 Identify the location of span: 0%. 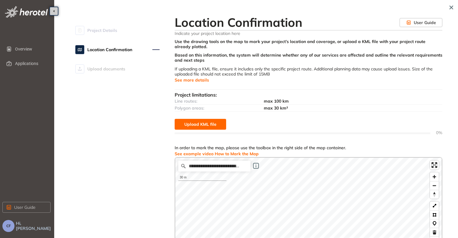
(436, 133).